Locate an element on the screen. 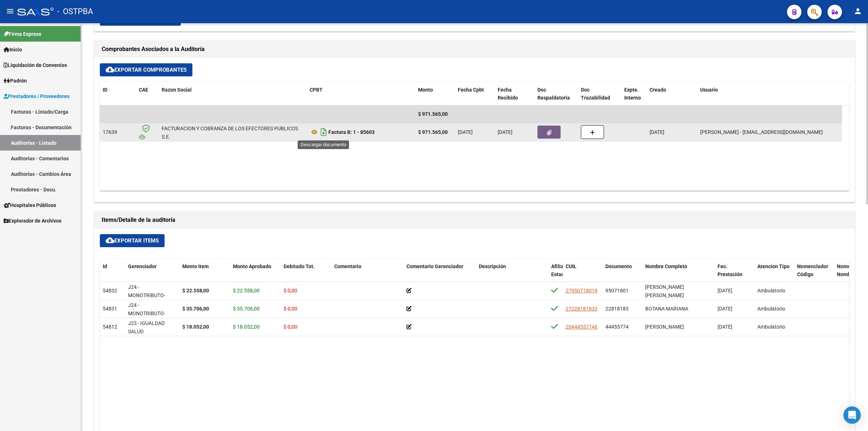 Image resolution: width=868 pixels, height=431 pixels. span: 95071801 is located at coordinates (617, 290).